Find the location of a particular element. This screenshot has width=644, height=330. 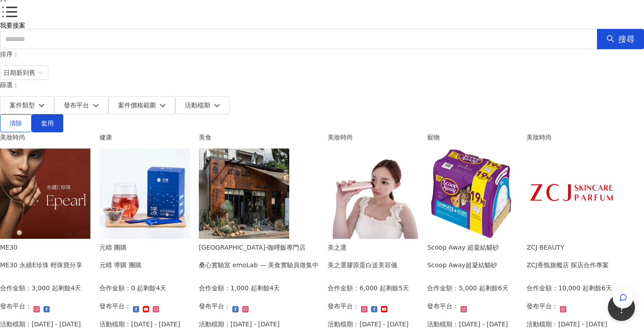

p: 剩餘5天 is located at coordinates (397, 289).